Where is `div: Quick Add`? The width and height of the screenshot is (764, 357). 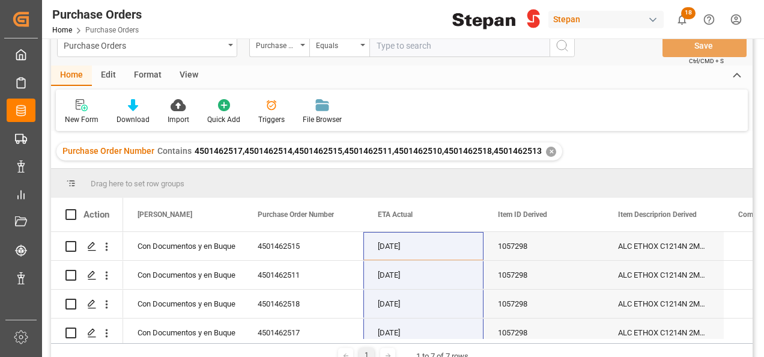 div: Quick Add is located at coordinates (223, 119).